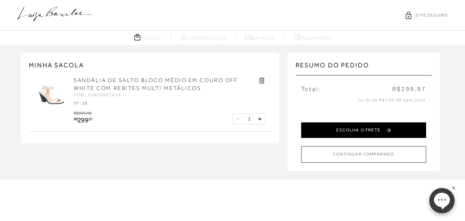 The height and width of the screenshot is (221, 465). Describe the element at coordinates (364, 154) in the screenshot. I see `button: CONTINUAR COMPRANDO` at that location.